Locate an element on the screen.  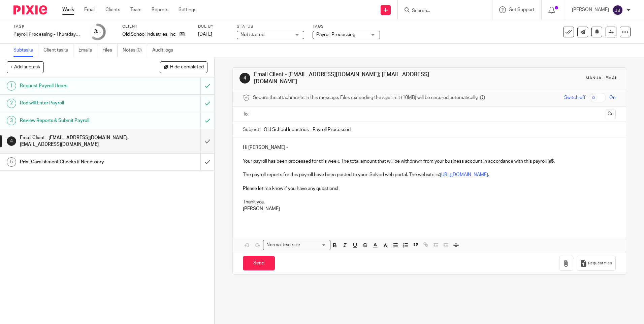
h1: Print Garnishment Checks if Necessary is located at coordinates (78, 162).